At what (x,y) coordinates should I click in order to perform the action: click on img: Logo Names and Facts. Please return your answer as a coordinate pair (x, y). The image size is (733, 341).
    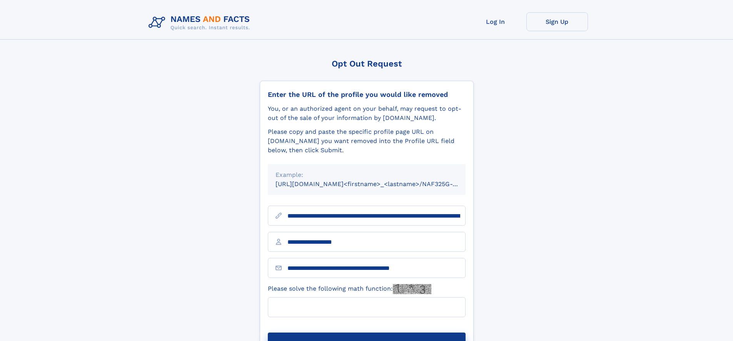
    Looking at the image, I should click on (201, 23).